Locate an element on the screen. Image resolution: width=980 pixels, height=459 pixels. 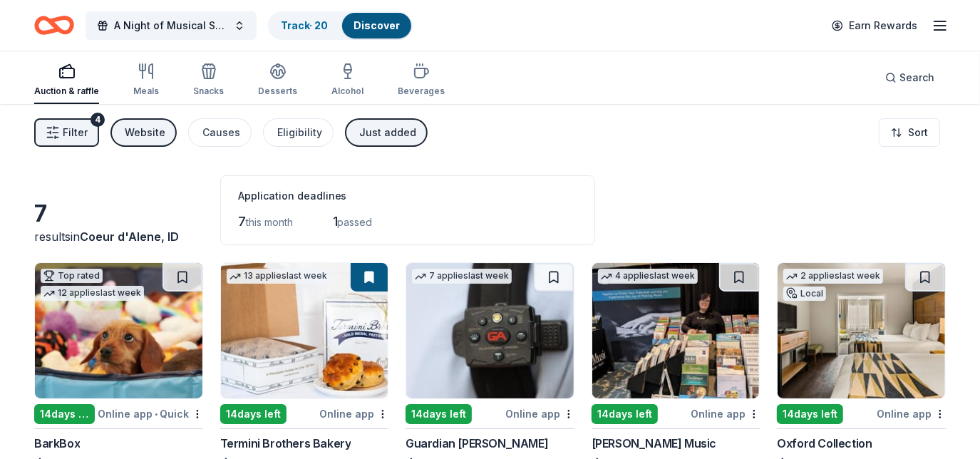
button: Track· 20Discover is located at coordinates (340, 26).